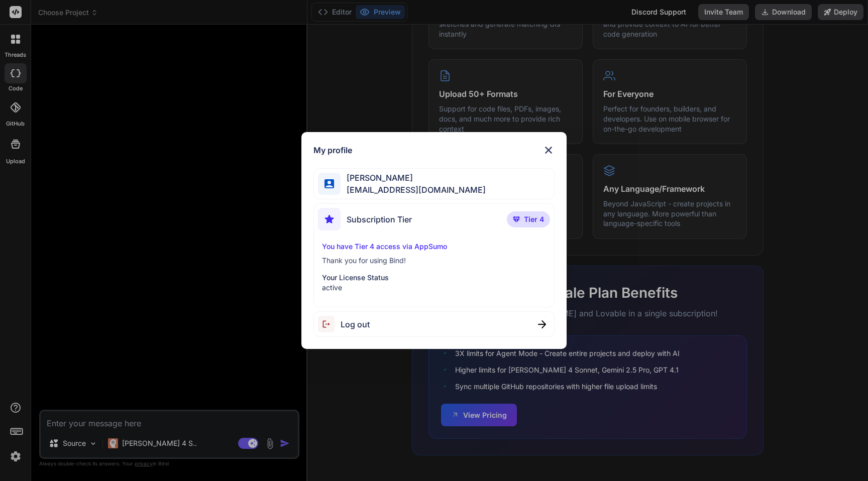 The image size is (868, 481). I want to click on img: subscription, so click(329, 219).